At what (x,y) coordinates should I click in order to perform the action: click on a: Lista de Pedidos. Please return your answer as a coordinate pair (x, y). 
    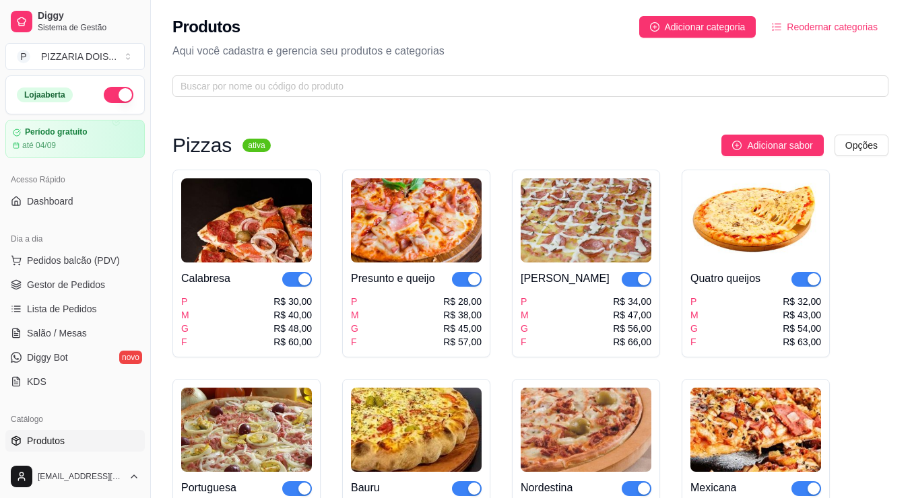
    Looking at the image, I should click on (75, 309).